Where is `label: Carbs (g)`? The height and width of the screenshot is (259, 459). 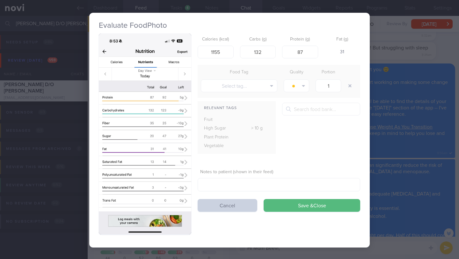 label: Carbs (g) is located at coordinates (258, 40).